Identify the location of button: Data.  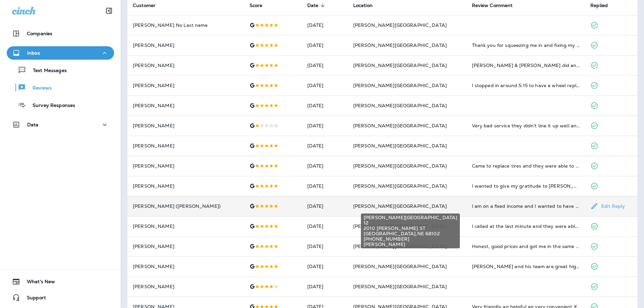
(61, 124).